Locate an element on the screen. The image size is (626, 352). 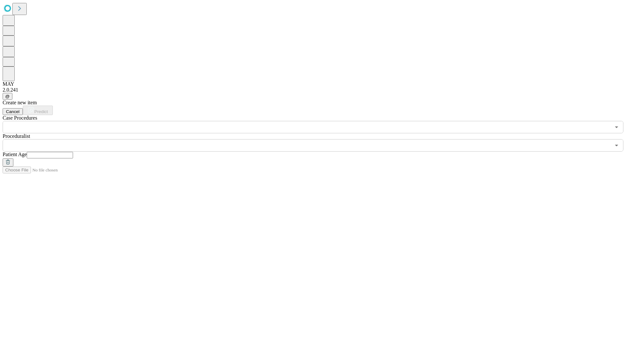
span: Patient Age is located at coordinates (15, 154).